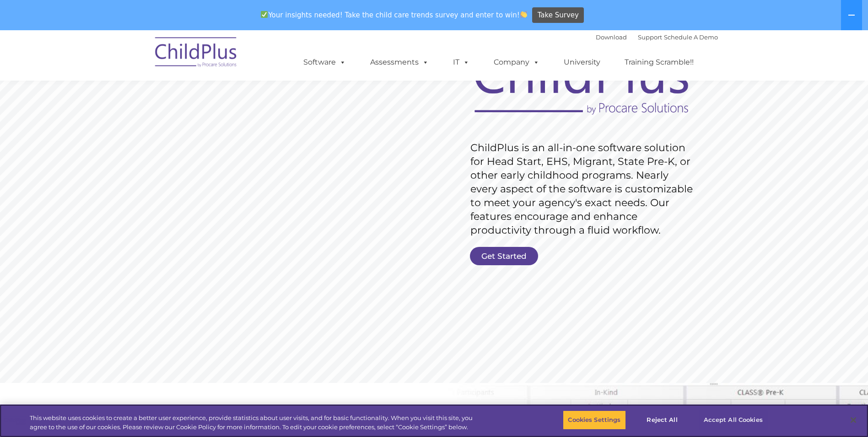 This screenshot has width=868, height=437. Describe the element at coordinates (853, 420) in the screenshot. I see `button: Close` at that location.